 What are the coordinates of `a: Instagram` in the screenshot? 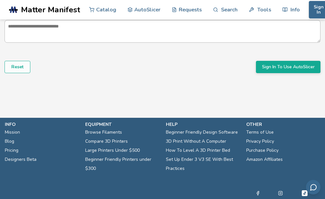 It's located at (281, 193).